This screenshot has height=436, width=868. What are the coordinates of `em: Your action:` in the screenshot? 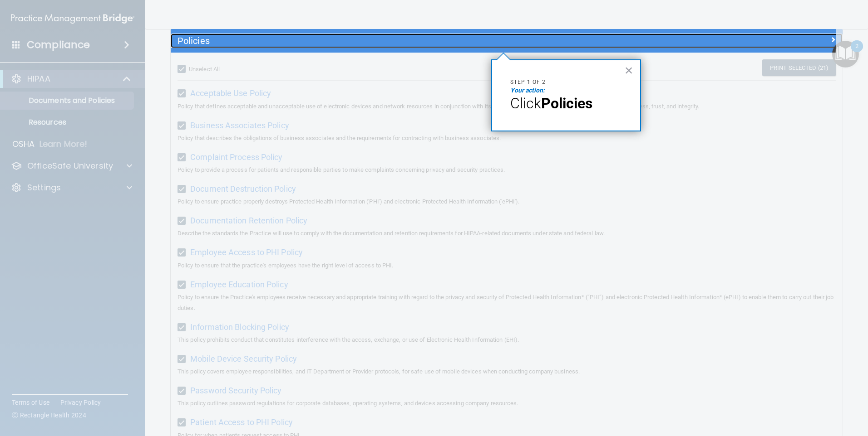 It's located at (528, 90).